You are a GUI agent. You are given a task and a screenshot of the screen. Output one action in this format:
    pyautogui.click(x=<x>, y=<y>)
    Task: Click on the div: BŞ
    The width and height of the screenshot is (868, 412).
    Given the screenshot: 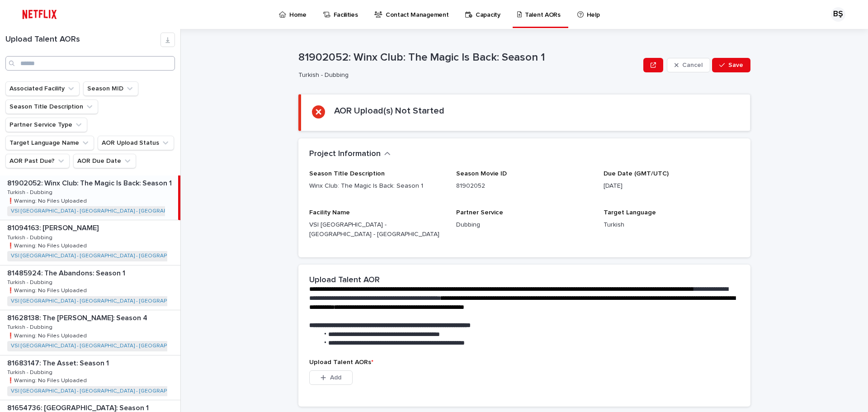 What is the action you would take?
    pyautogui.click(x=838, y=14)
    